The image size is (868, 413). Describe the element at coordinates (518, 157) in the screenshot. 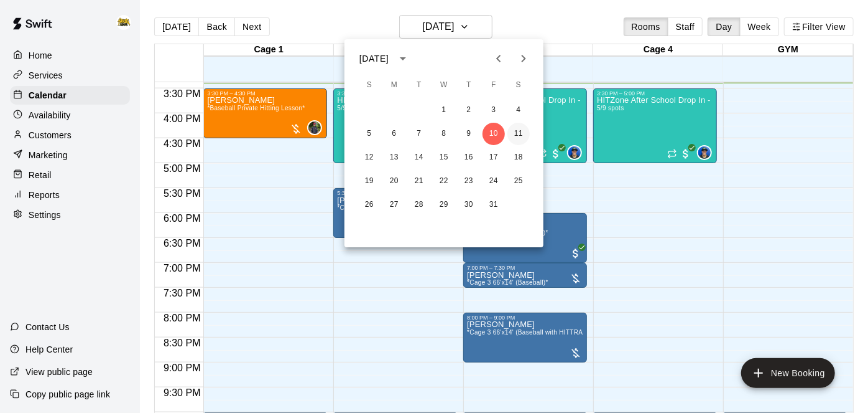

I see `button: 18` at that location.